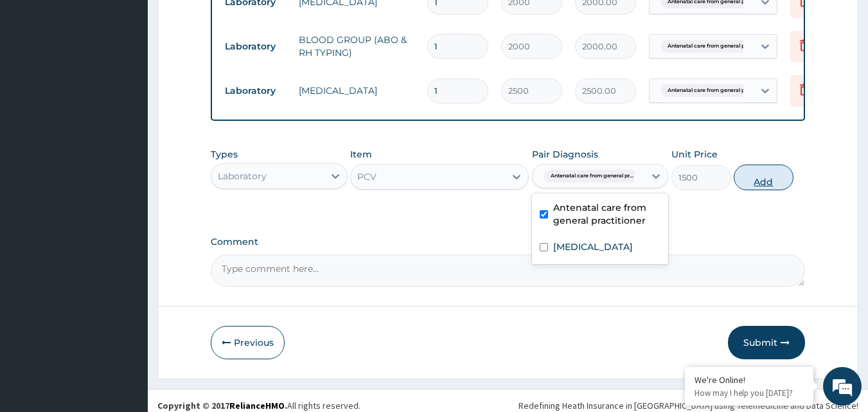  What do you see at coordinates (367, 177) in the screenshot?
I see `div: PCV` at bounding box center [367, 177].